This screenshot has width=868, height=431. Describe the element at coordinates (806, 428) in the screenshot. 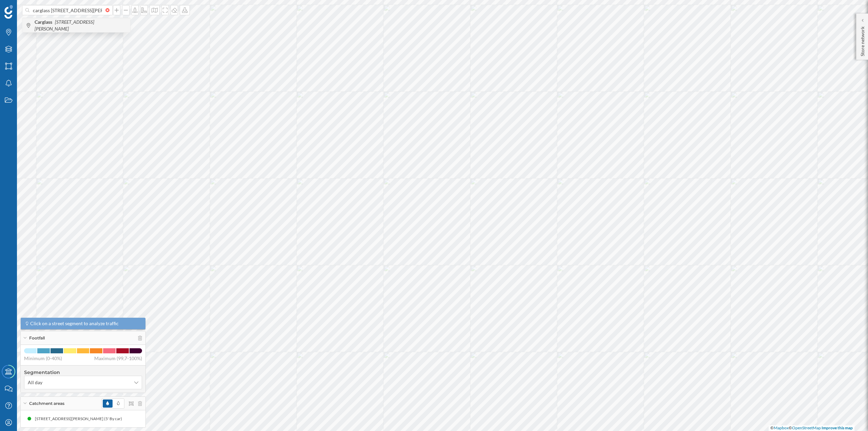

I see `a: OpenStreetMap` at that location.